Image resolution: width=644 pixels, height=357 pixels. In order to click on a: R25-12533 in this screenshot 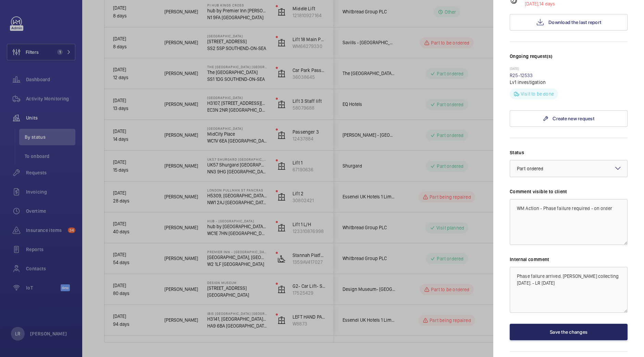, I will do `click(521, 75)`.